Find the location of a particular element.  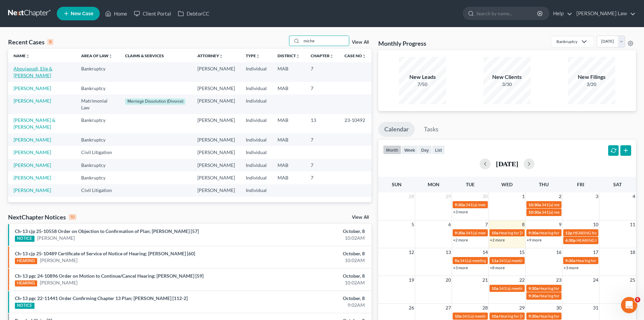

div: 9 is located at coordinates (50, 42).